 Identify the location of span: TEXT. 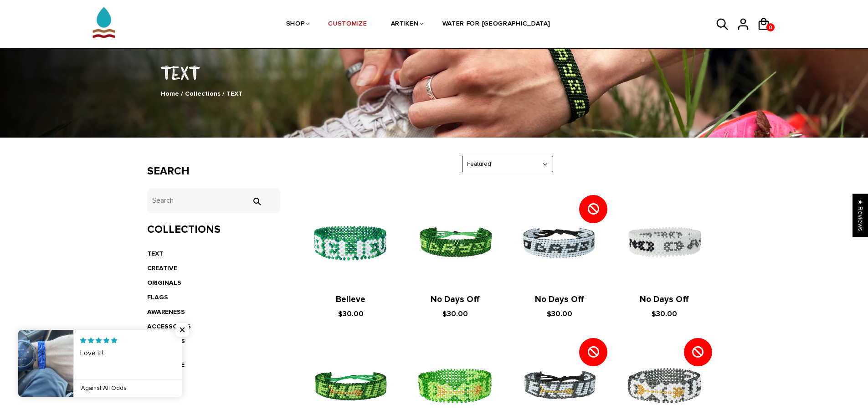
(234, 94).